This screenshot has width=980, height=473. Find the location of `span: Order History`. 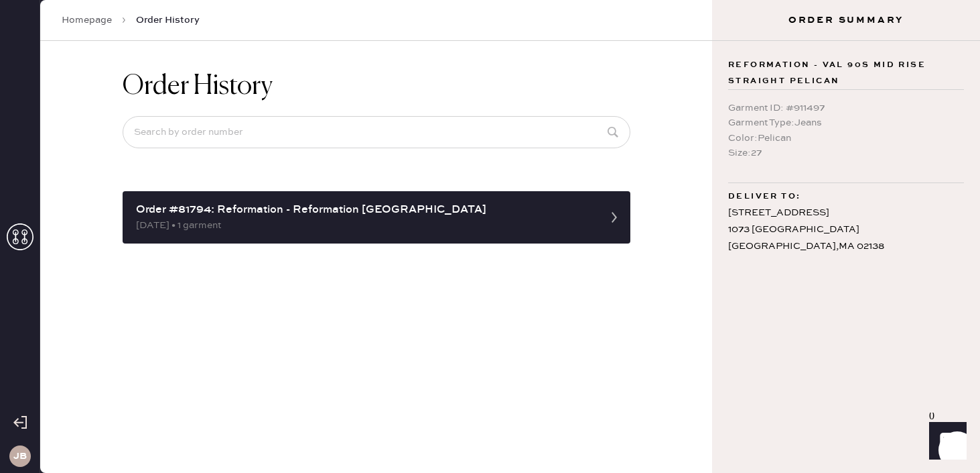

span: Order History is located at coordinates (168, 20).